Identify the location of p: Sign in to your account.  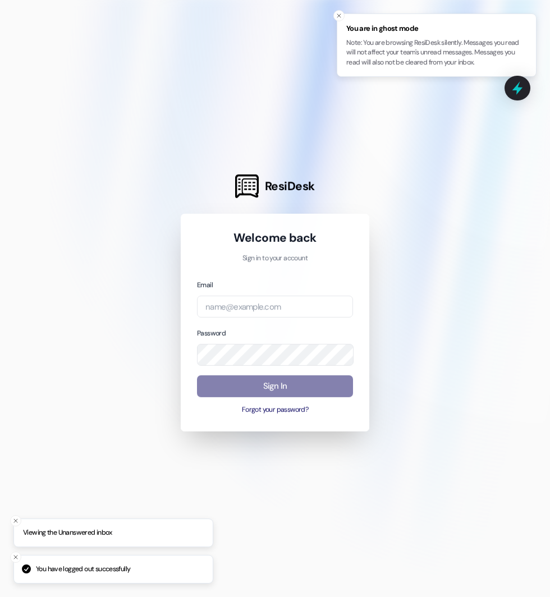
(275, 258).